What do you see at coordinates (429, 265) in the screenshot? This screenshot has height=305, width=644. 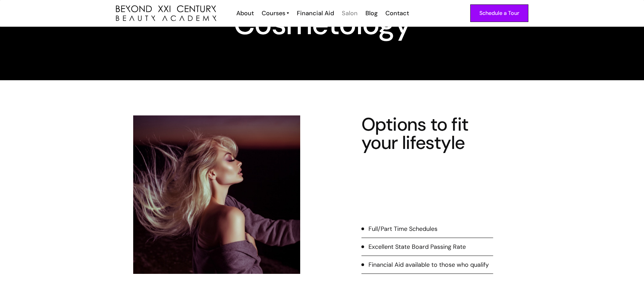 I see `div: Financial Aid available to those who qualify` at bounding box center [429, 265].